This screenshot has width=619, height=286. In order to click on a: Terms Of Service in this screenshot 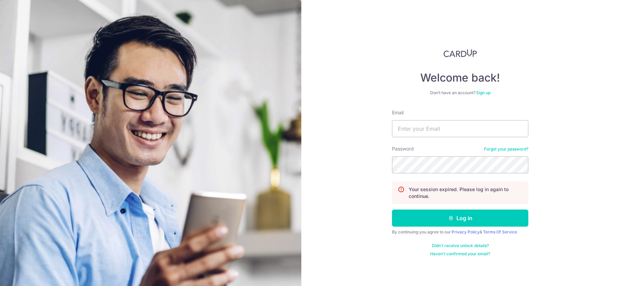, I will do `click(500, 232)`.